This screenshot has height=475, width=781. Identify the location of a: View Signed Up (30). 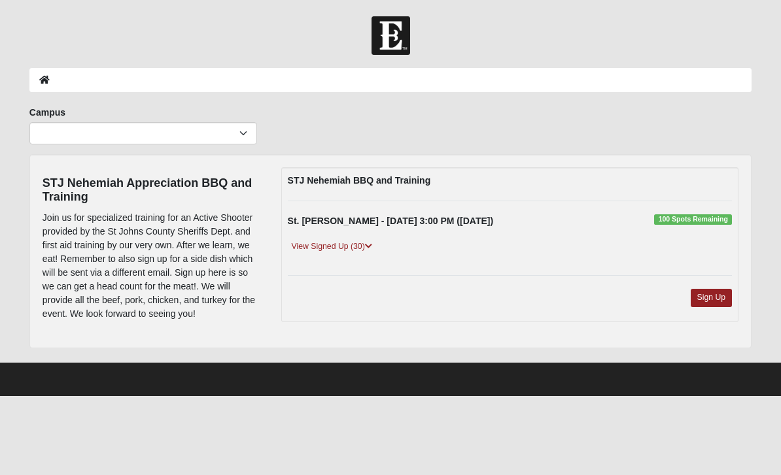
(332, 247).